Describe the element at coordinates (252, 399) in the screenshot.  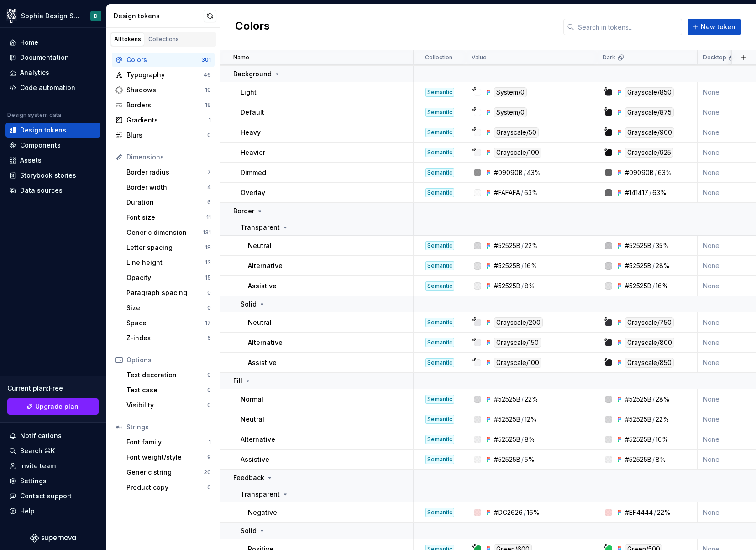
I see `p: Normal` at that location.